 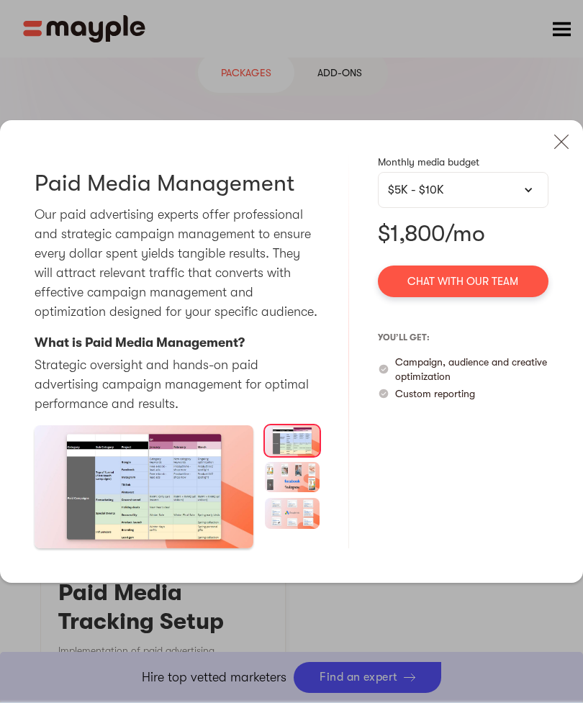 What do you see at coordinates (434, 393) in the screenshot?
I see `p: Custom reporting` at bounding box center [434, 393].